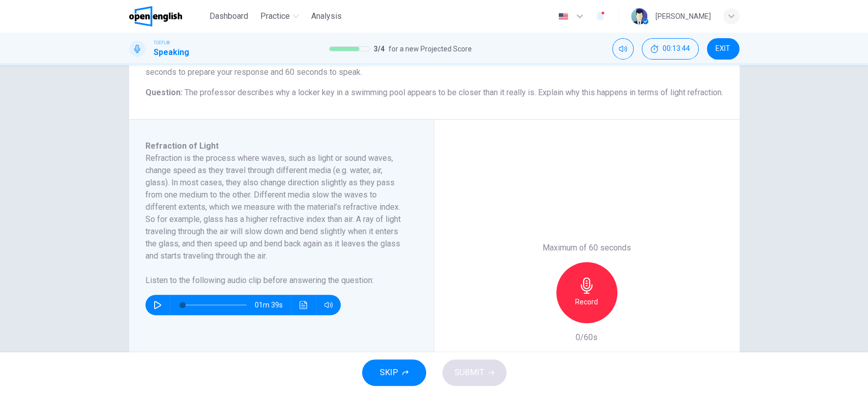 The width and height of the screenshot is (868, 393). I want to click on img: Profile picture, so click(639, 16).